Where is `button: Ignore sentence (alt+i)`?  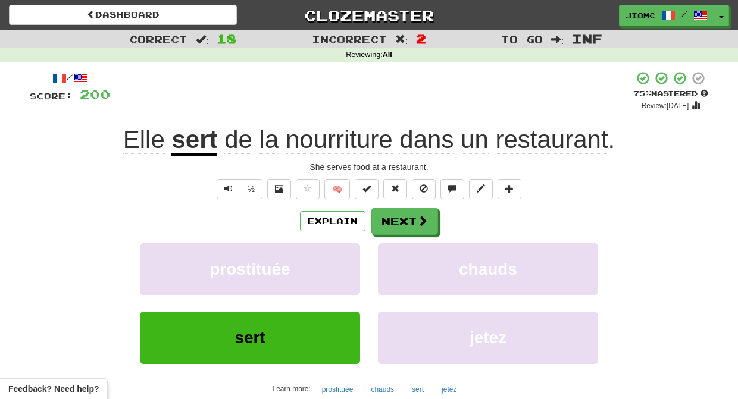 button: Ignore sentence (alt+i) is located at coordinates (424, 189).